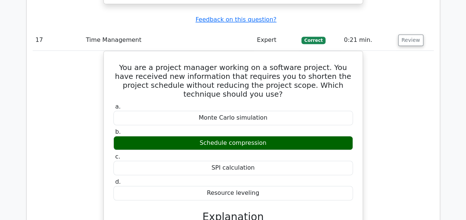 The height and width of the screenshot is (220, 466). What do you see at coordinates (236, 19) in the screenshot?
I see `u: Feedback on this question?` at bounding box center [236, 19].